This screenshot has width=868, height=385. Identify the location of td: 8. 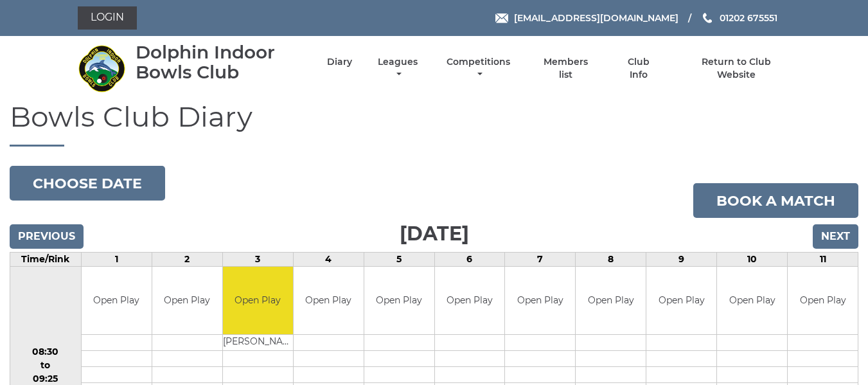
(611, 260).